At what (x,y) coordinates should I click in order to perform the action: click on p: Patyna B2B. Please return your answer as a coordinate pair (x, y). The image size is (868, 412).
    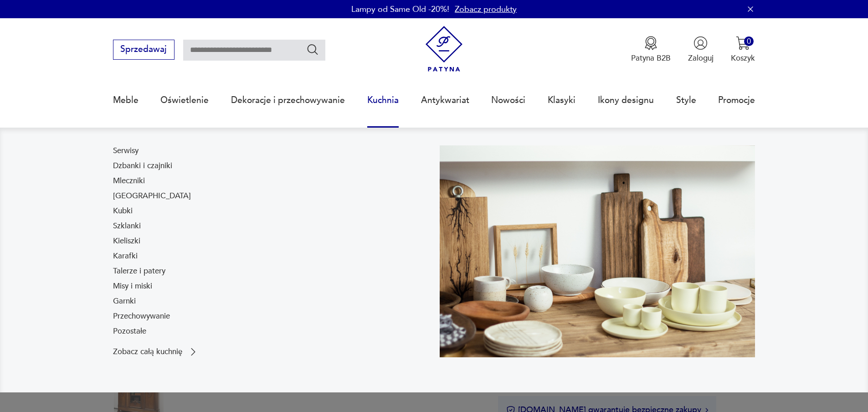
    Looking at the image, I should click on (651, 58).